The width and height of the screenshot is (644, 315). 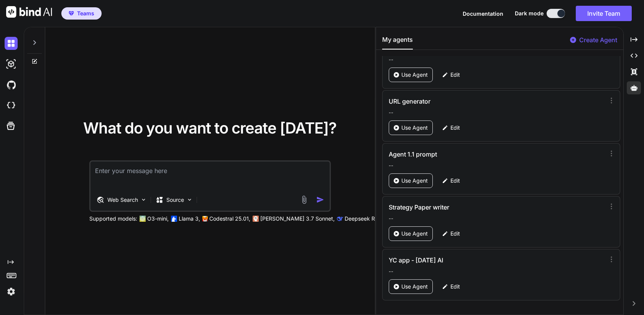 What do you see at coordinates (175, 200) in the screenshot?
I see `p: Source` at bounding box center [175, 200].